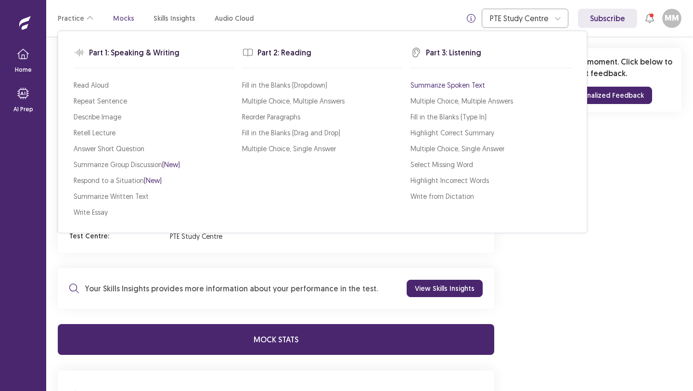 The height and width of the screenshot is (391, 693). What do you see at coordinates (453, 132) in the screenshot?
I see `p: Highlight Correct Summary` at bounding box center [453, 132].